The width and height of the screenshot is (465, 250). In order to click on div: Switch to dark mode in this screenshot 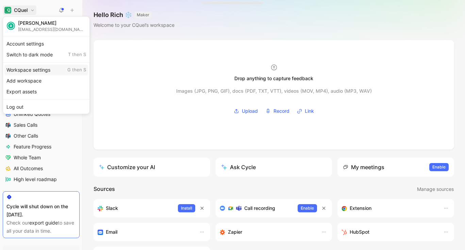, I will do `click(46, 55)`.